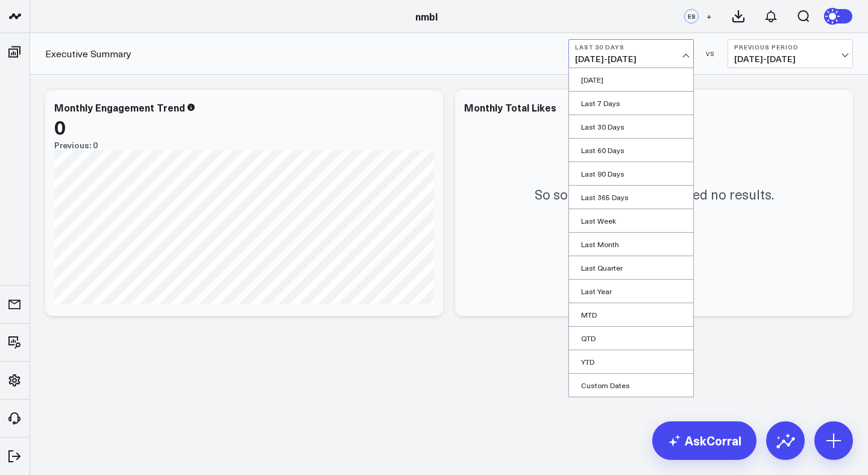 The image size is (868, 475). Describe the element at coordinates (790, 47) in the screenshot. I see `b: Previous Period` at that location.